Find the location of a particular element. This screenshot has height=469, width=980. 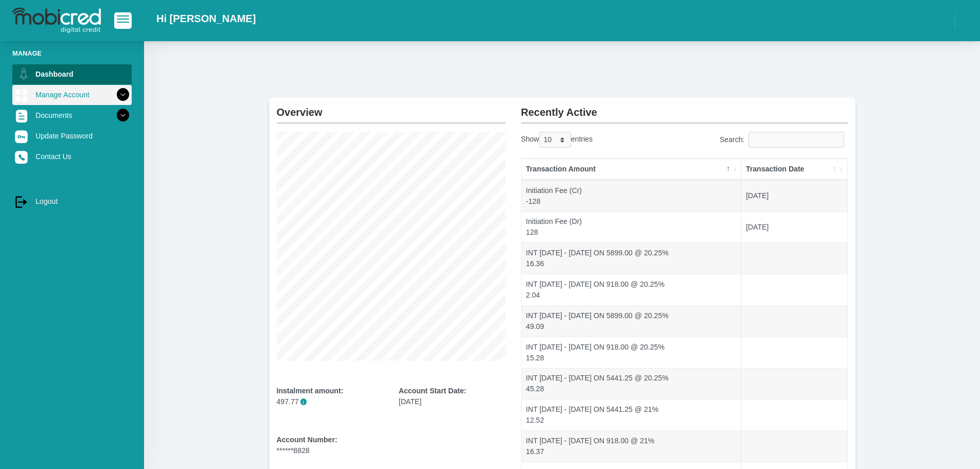

img: logo-mobicred.svg is located at coordinates (56, 21).